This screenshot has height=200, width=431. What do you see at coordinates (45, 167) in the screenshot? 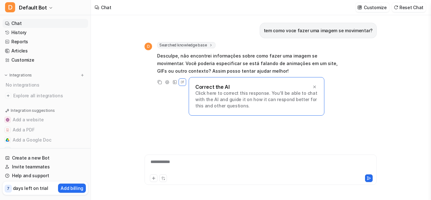
I see `a: Invite teammates` at bounding box center [45, 167].